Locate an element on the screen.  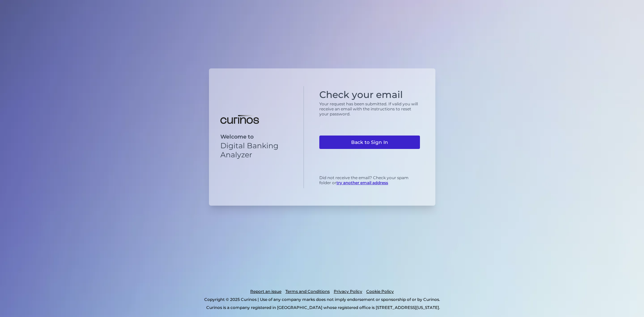
a: Back to Sign In is located at coordinates (370, 142).